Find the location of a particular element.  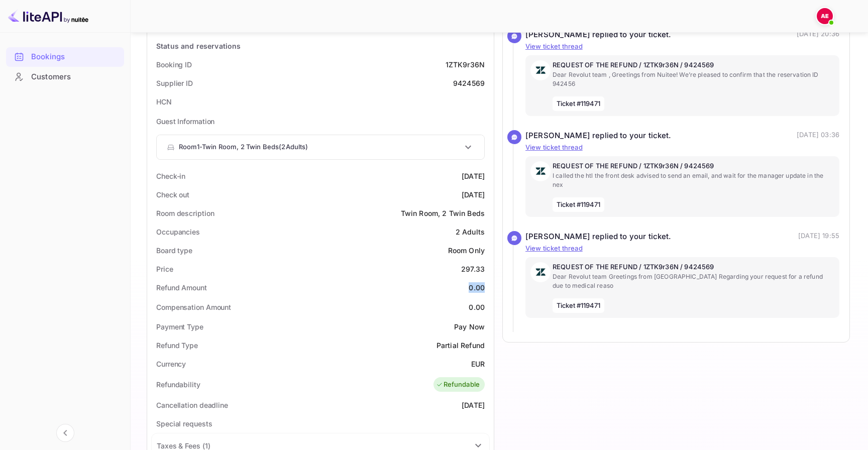

div: Cancellation deadline is located at coordinates (192, 404).